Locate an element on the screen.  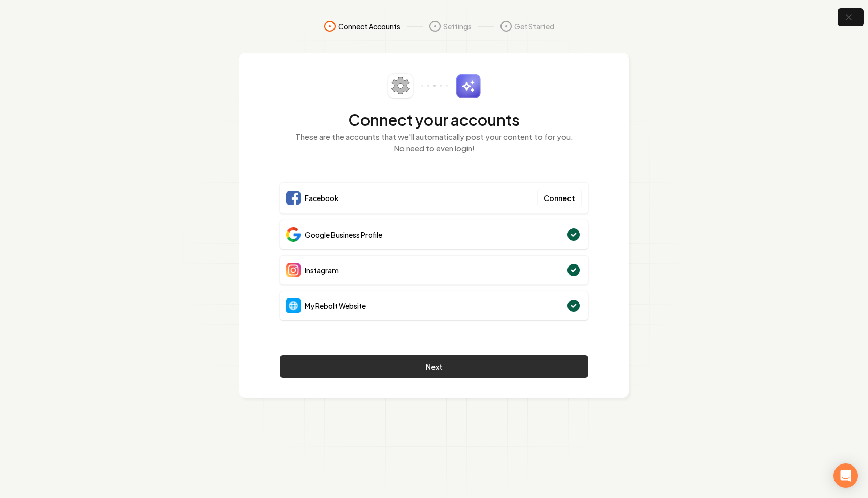
span: Google Business Profile is located at coordinates (344, 235).